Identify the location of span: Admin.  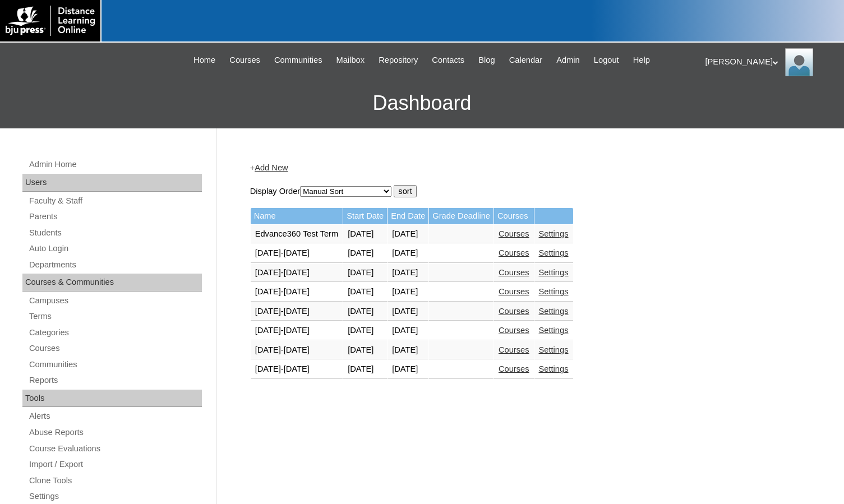
(569, 60).